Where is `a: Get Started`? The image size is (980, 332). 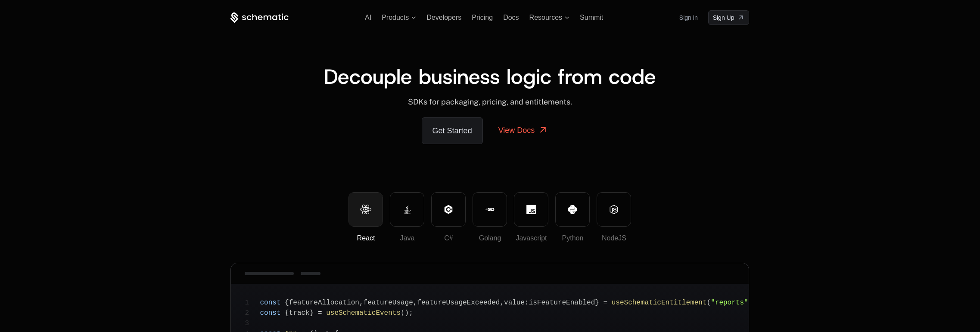 a: Get Started is located at coordinates (452, 131).